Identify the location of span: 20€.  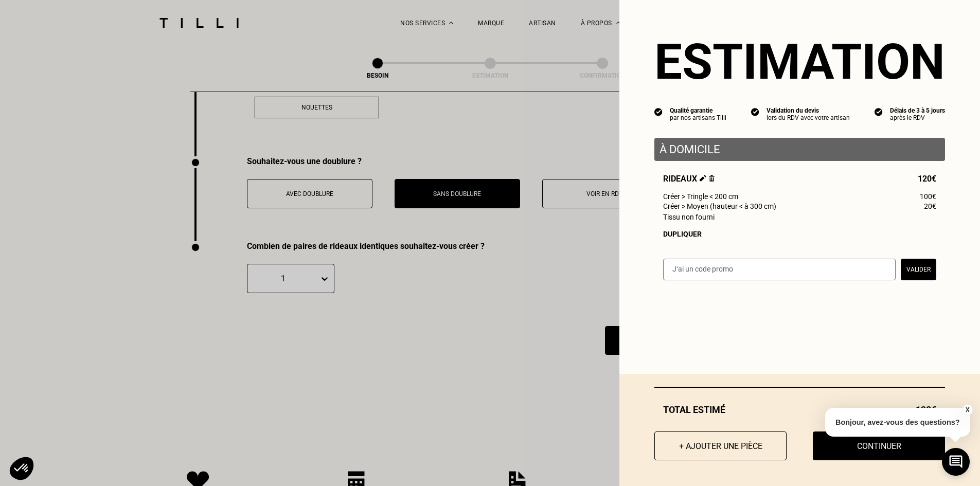
(931, 206).